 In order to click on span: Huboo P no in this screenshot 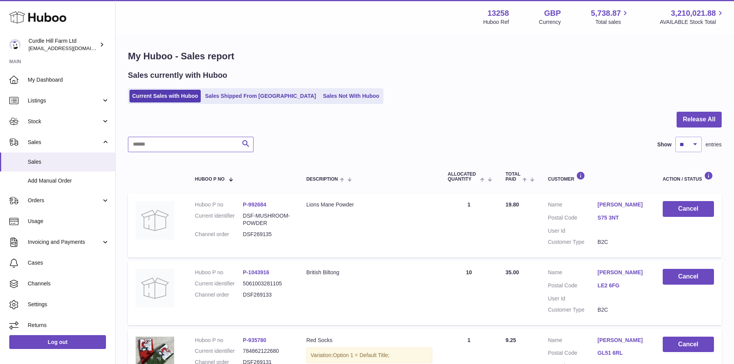, I will do `click(210, 179)`.